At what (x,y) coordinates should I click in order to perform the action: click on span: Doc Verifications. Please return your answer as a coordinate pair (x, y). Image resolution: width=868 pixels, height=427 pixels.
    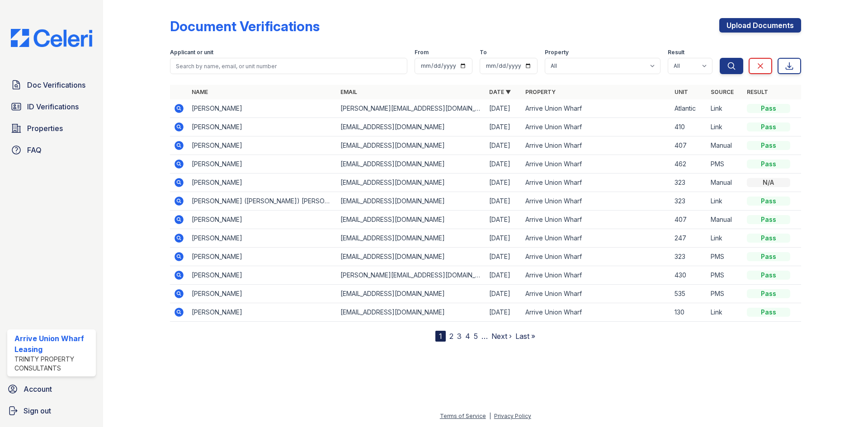
    Looking at the image, I should click on (56, 85).